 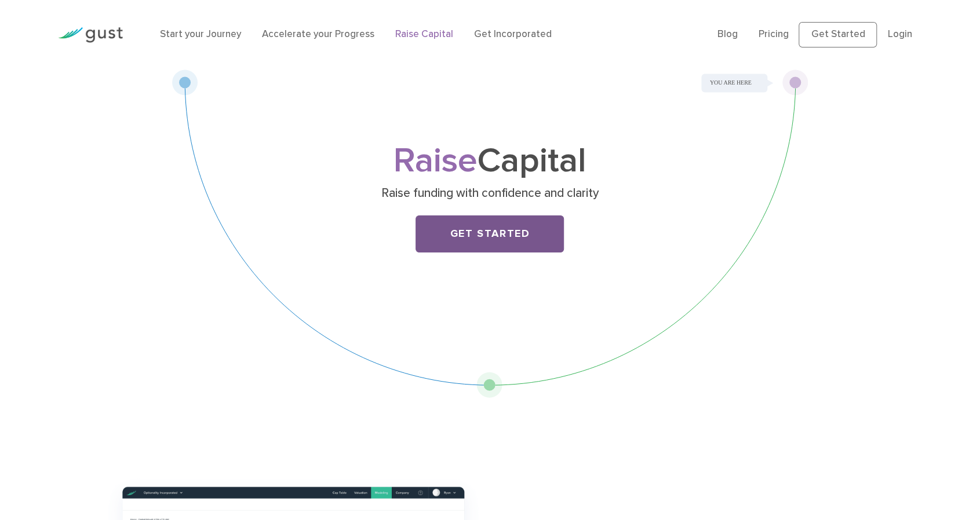 I want to click on h1: Capital, so click(x=489, y=161).